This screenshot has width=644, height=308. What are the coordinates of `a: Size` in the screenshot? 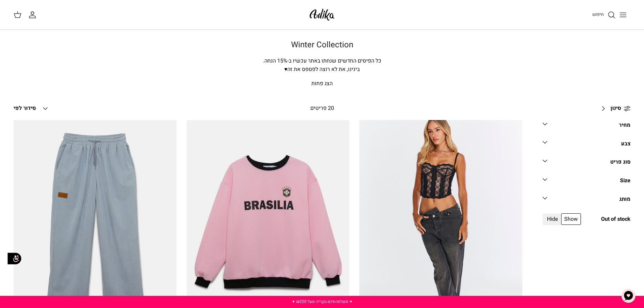 It's located at (586, 183).